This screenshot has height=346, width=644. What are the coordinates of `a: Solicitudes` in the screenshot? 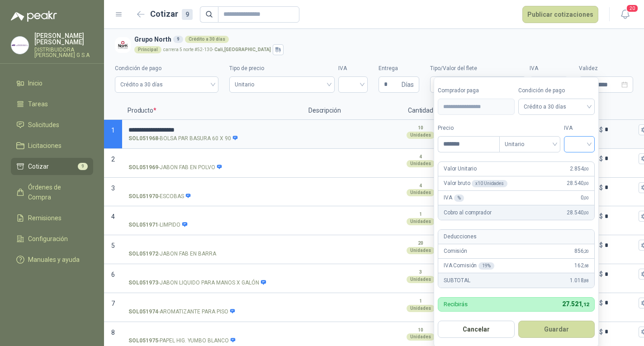 It's located at (52, 125).